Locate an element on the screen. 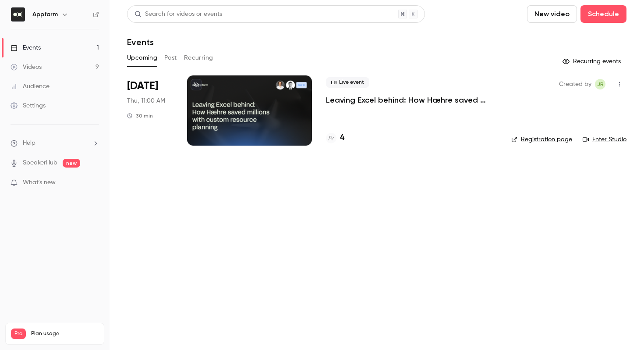 This screenshot has height=350, width=644. div: Videos is located at coordinates (26, 67).